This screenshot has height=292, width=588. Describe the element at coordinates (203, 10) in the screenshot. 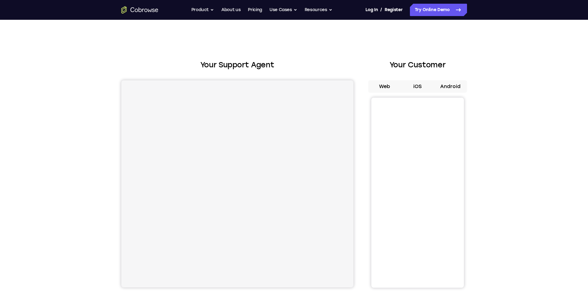

I see `button: Product` at that location.